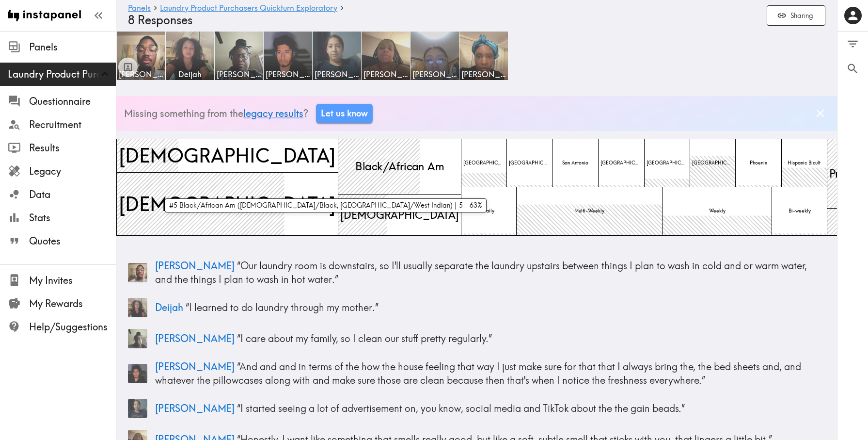 The height and width of the screenshot is (440, 868). Describe the element at coordinates (820, 113) in the screenshot. I see `button: Dismiss banner` at that location.